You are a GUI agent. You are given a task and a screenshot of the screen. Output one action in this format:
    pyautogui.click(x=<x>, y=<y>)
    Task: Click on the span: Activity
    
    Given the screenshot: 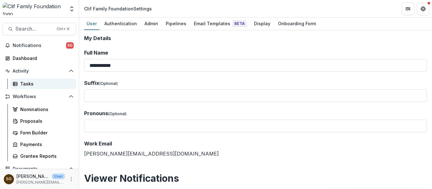 What is the action you would take?
    pyautogui.click(x=39, y=71)
    